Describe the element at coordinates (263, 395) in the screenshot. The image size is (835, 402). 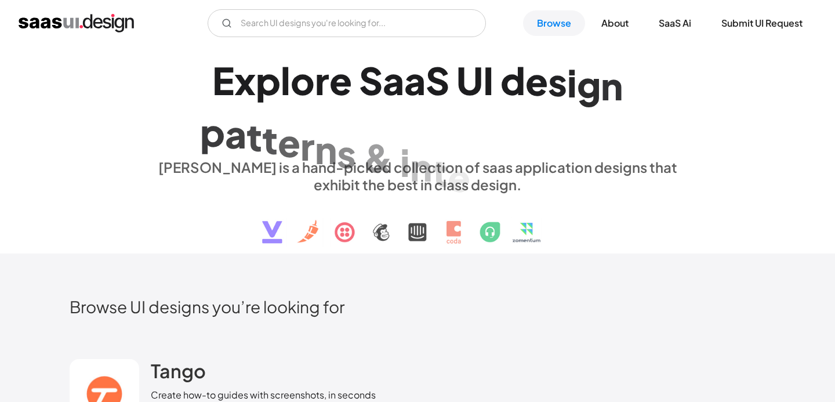
I see `div: Create how-to guides with screenshots, in seconds` at that location.